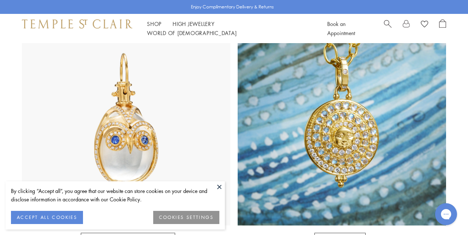 The image size is (468, 235). Describe the element at coordinates (424, 25) in the screenshot. I see `a: View Wishlist` at that location.